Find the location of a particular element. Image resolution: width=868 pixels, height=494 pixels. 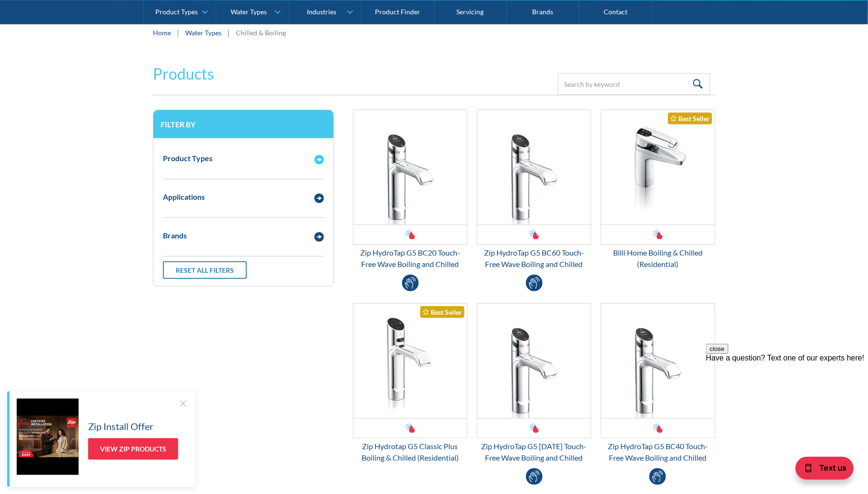

img: Zip HydroTap G5 BC60 Touch-Free Wave Boiling and Chilled is located at coordinates (534, 167).